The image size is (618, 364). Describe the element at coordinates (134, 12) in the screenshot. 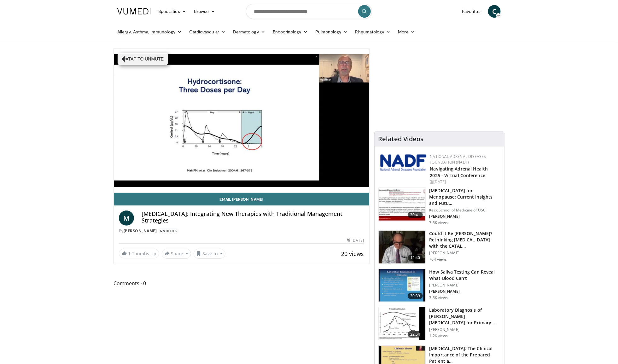

I see `img: VuMedi Logo` at that location.